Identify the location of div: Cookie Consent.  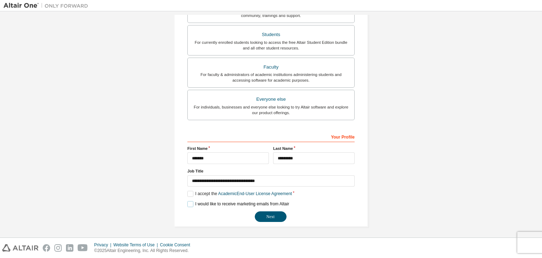
(177, 245).